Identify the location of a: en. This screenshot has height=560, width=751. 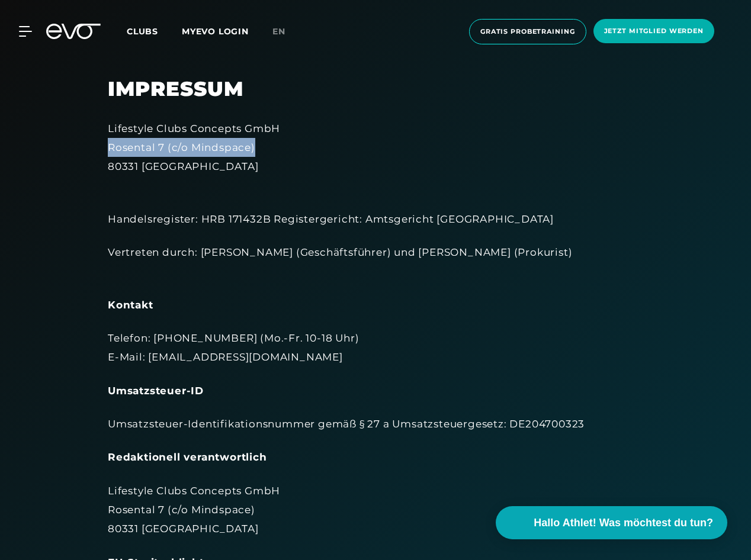
(286, 31).